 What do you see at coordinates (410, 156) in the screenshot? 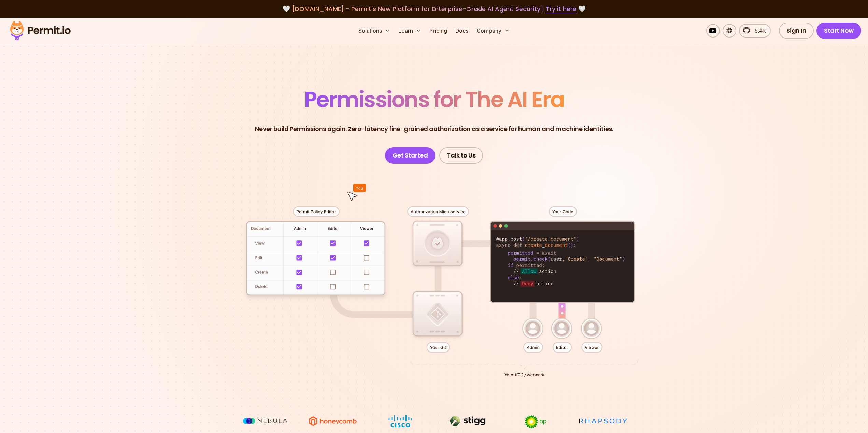
I see `a: Get Started` at bounding box center [410, 156].